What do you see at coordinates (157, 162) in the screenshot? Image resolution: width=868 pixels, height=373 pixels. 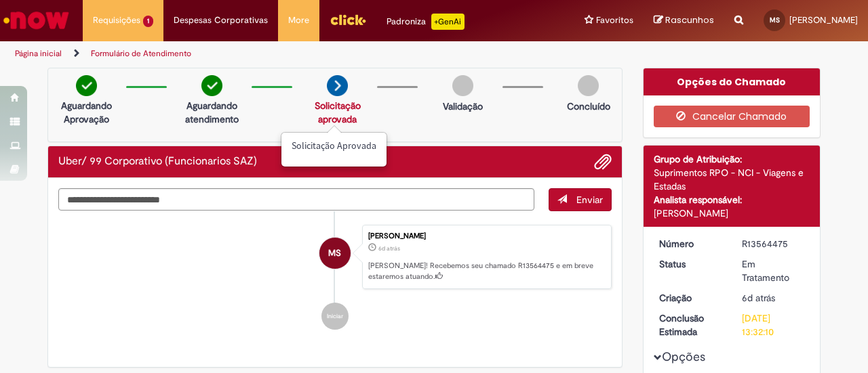 I see `h2: Uber/ 99 Corporativo (Funcionarios SAZ) Histórico de tíquete` at bounding box center [157, 162].